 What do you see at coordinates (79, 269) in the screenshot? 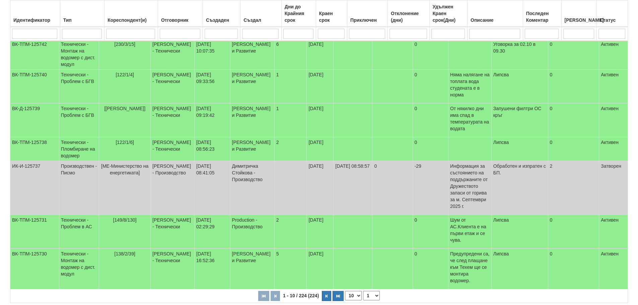
I see `td: Технически - Монтаж на водомер с дист. модул` at bounding box center [79, 269].